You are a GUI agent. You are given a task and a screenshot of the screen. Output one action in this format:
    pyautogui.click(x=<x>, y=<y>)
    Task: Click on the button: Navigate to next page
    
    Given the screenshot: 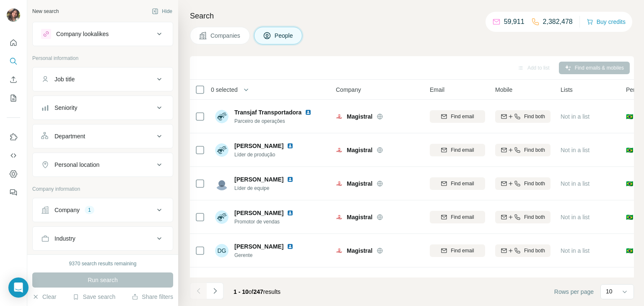 What is the action you would take?
    pyautogui.click(x=215, y=291)
    